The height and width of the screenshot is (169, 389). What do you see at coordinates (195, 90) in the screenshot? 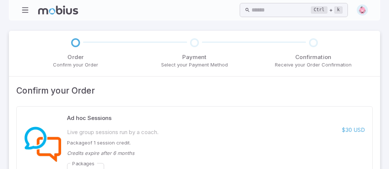
I see `h4: Confirm your Order` at bounding box center [195, 90].